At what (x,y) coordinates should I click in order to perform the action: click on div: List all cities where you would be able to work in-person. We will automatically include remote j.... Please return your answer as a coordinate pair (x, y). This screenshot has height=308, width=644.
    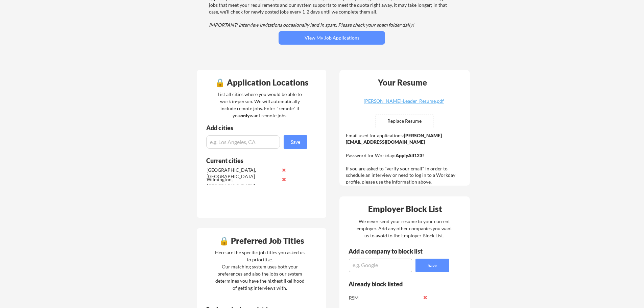
    Looking at the image, I should click on (260, 105).